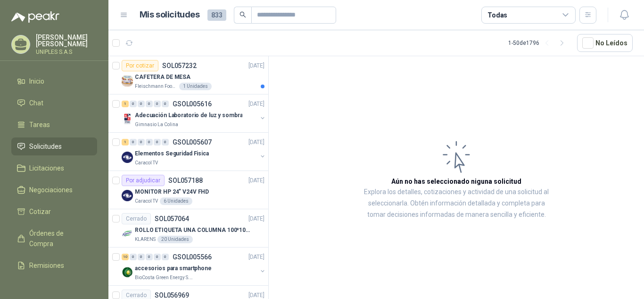 This screenshot has width=644, height=299. I want to click on p: GSOL005566, so click(192, 257).